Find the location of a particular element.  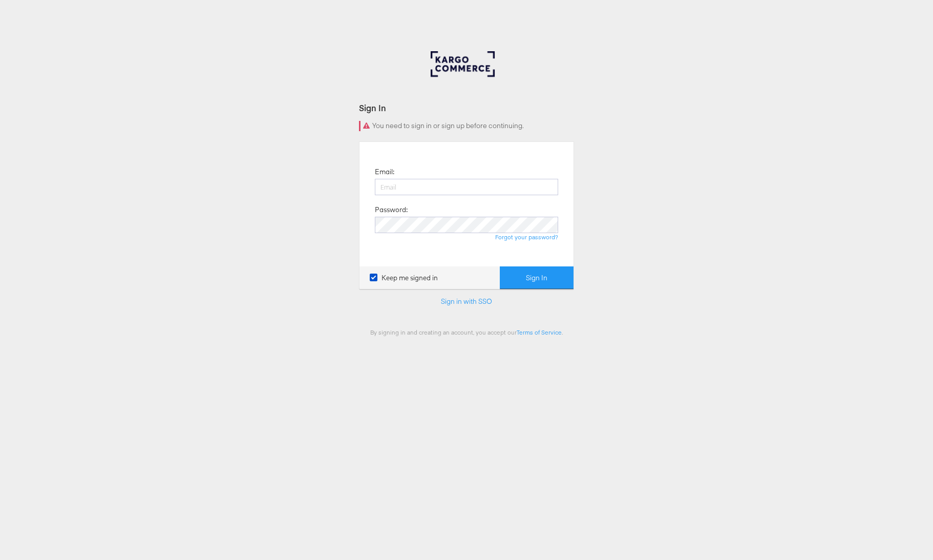

label: Email: is located at coordinates (385, 171).